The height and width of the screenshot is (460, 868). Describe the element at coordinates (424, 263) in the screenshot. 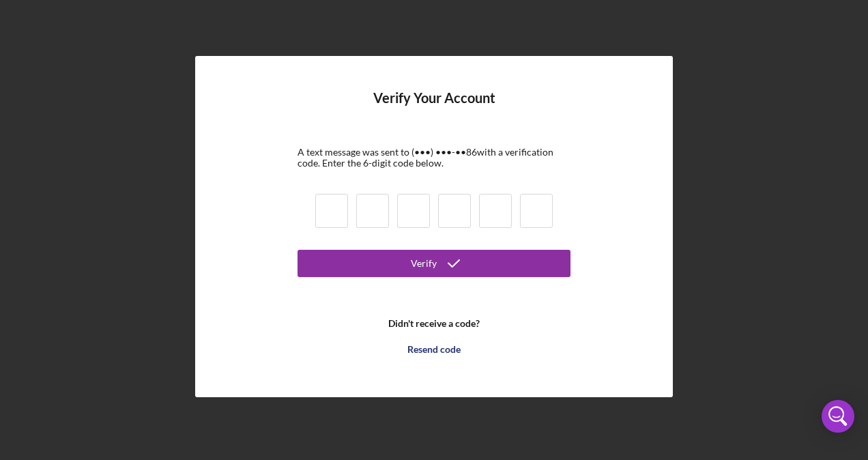

I see `div: Verify` at that location.